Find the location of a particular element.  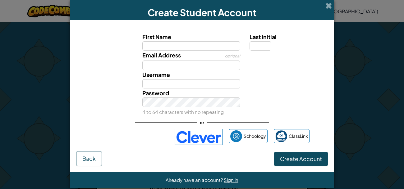

button: Create Account is located at coordinates (301, 159).